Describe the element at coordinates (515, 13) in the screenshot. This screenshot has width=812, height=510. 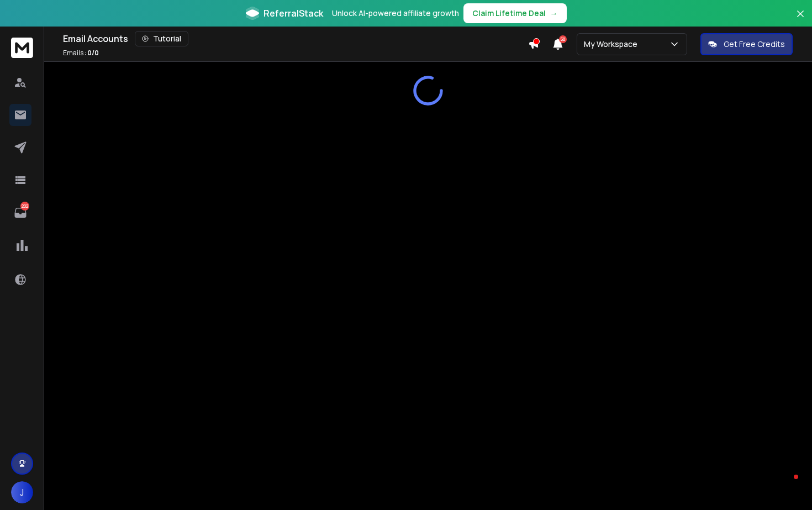
I see `button: Claim Lifetime Deal→` at that location.